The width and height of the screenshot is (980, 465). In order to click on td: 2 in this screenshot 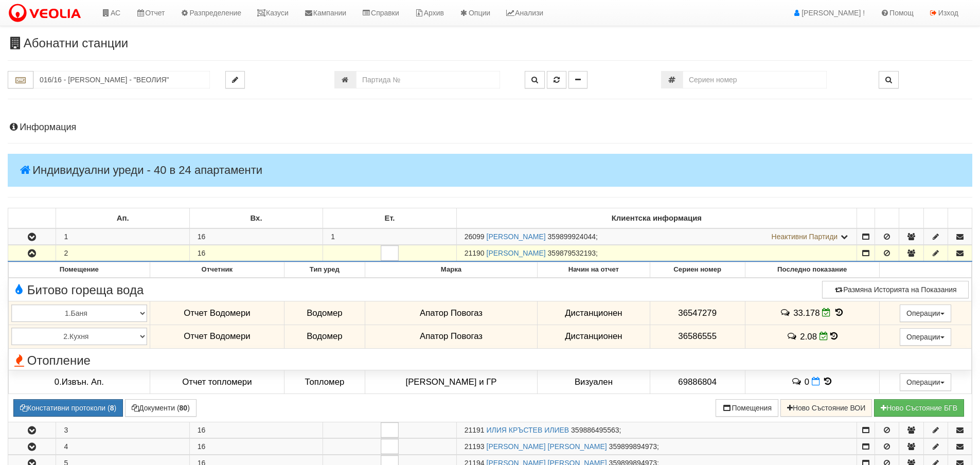, I will do `click(122, 254)`.